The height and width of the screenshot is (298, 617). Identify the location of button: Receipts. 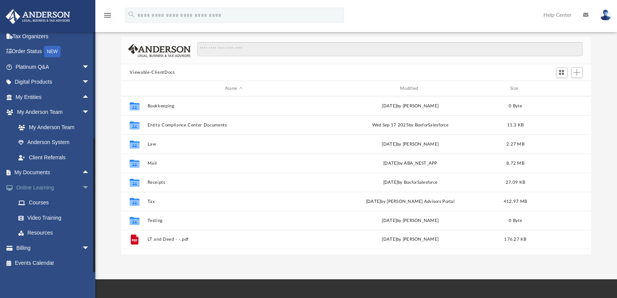
(234, 182).